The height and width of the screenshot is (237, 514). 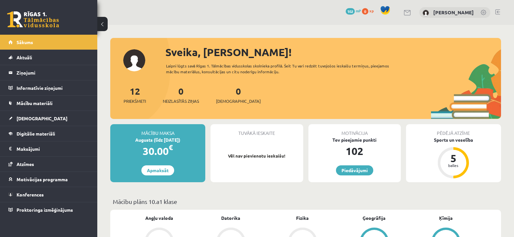 What do you see at coordinates (350, 11) in the screenshot?
I see `span: 102` at bounding box center [350, 11].